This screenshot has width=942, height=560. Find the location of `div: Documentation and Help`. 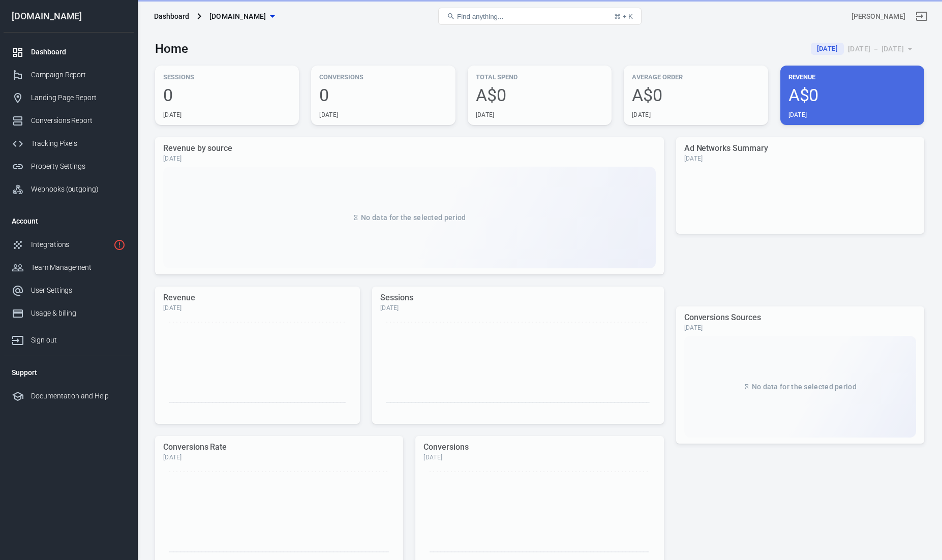

div: Documentation and Help is located at coordinates (78, 396).